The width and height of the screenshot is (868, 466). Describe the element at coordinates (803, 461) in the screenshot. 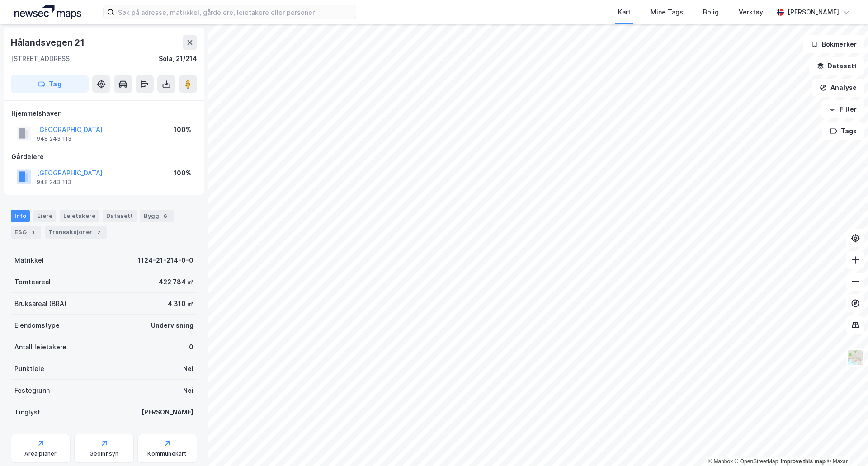

I see `a: Improve this map` at that location.